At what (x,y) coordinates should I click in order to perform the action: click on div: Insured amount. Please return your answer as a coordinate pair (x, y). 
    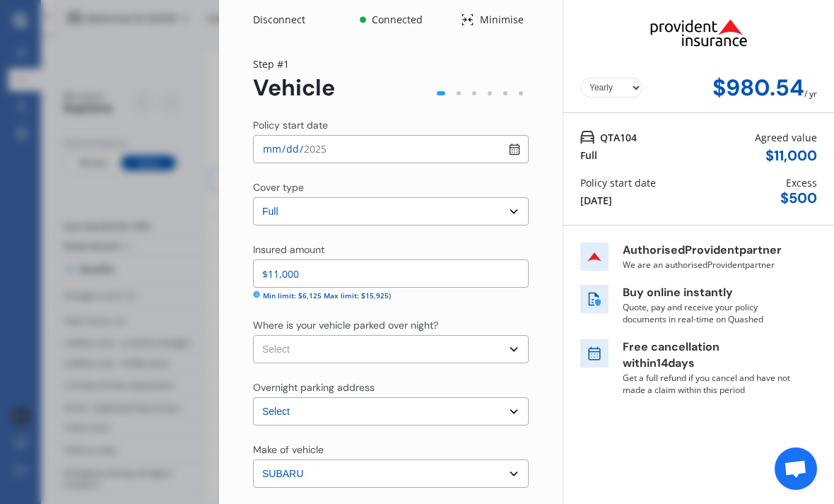
    Looking at the image, I should click on (288, 249).